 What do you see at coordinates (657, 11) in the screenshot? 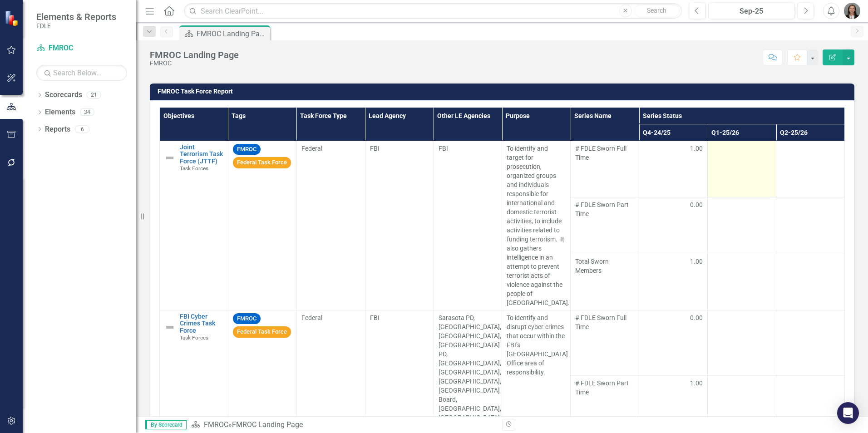
I see `button: Search` at bounding box center [657, 11].